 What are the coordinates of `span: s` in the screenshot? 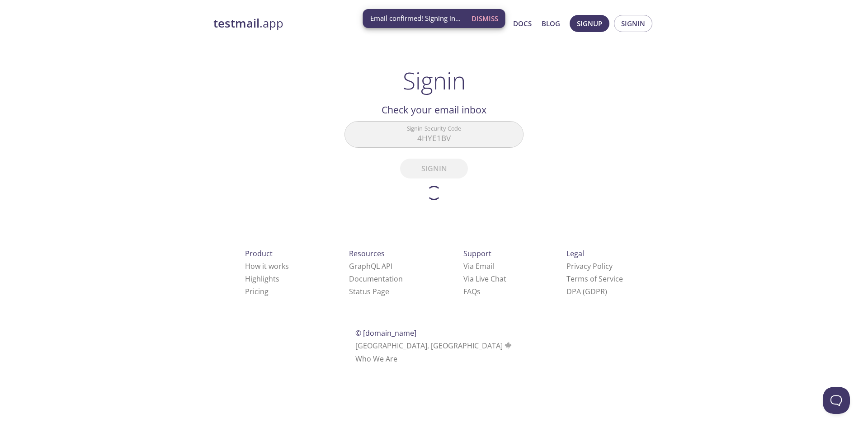 It's located at (479, 292).